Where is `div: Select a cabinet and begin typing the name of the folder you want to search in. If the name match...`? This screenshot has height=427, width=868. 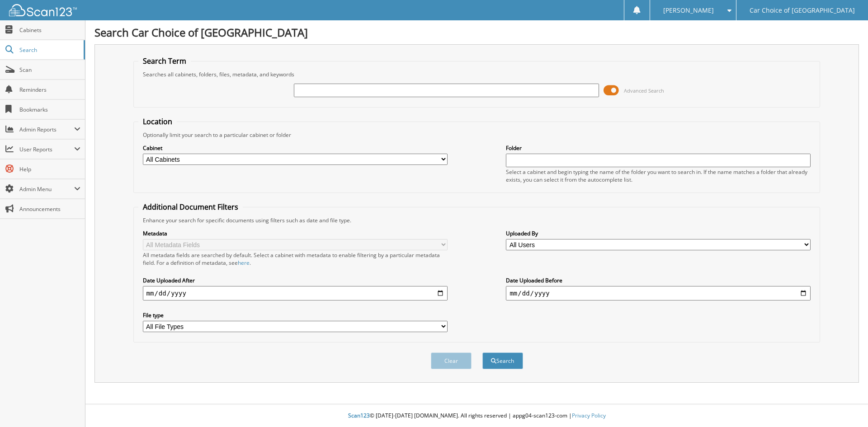 div: Select a cabinet and begin typing the name of the folder you want to search in. If the name match... is located at coordinates (658, 176).